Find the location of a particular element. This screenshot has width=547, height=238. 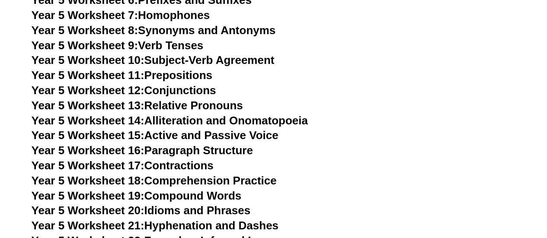

span: Year 5 Worksheet 15: is located at coordinates (88, 135).